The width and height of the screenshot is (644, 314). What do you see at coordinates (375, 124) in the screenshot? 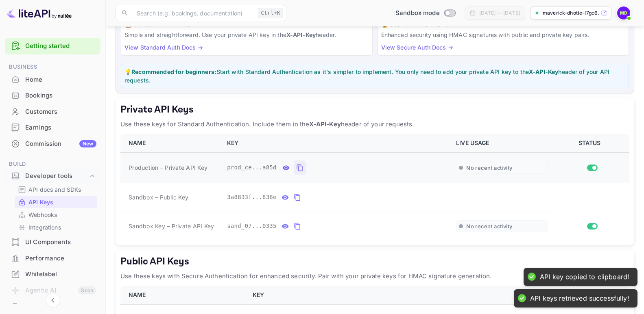
I see `p: Use these keys for Standard Authentication. Include them in the header of your requests.` at bounding box center [375, 124].